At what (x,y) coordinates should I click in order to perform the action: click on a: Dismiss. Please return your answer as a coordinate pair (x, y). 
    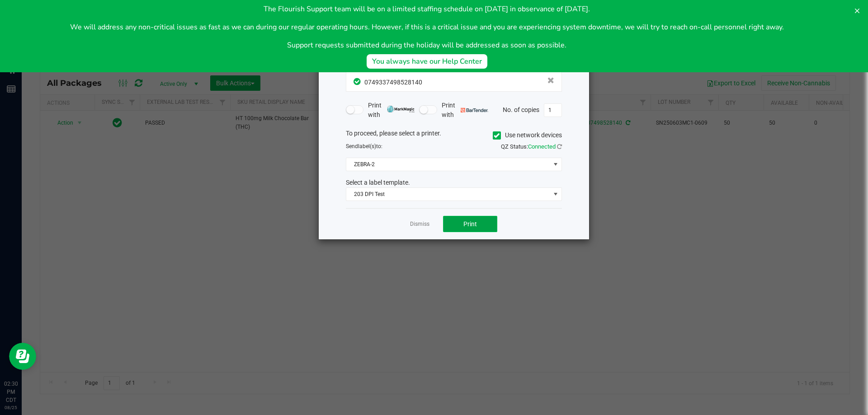
    Looking at the image, I should click on (420, 224).